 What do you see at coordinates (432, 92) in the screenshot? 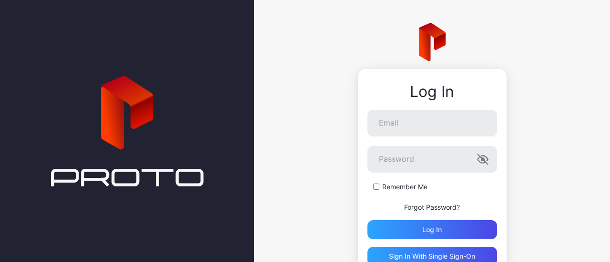
I see `div: Log In` at bounding box center [432, 92].